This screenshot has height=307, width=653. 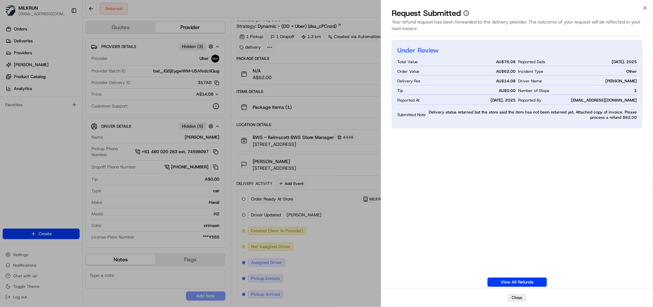 I want to click on h2: Under Review, so click(x=418, y=50).